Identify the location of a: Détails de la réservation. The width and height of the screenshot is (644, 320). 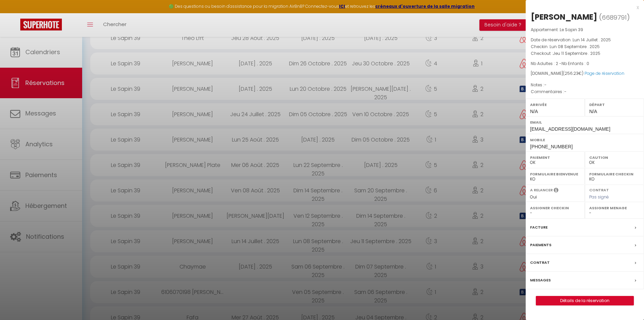
(585, 301).